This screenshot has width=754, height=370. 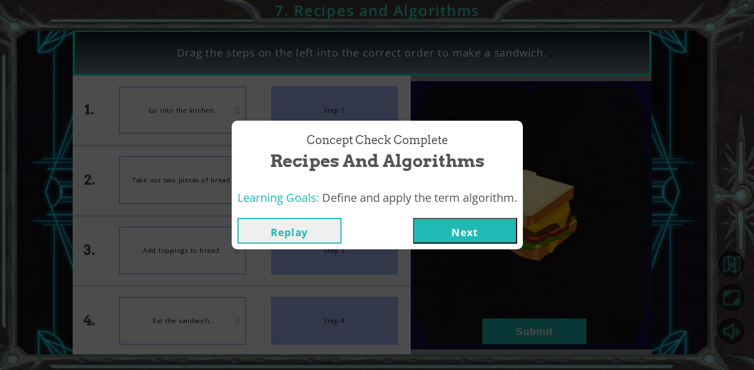 What do you see at coordinates (377, 161) in the screenshot?
I see `span: Recipes and Algorithms` at bounding box center [377, 161].